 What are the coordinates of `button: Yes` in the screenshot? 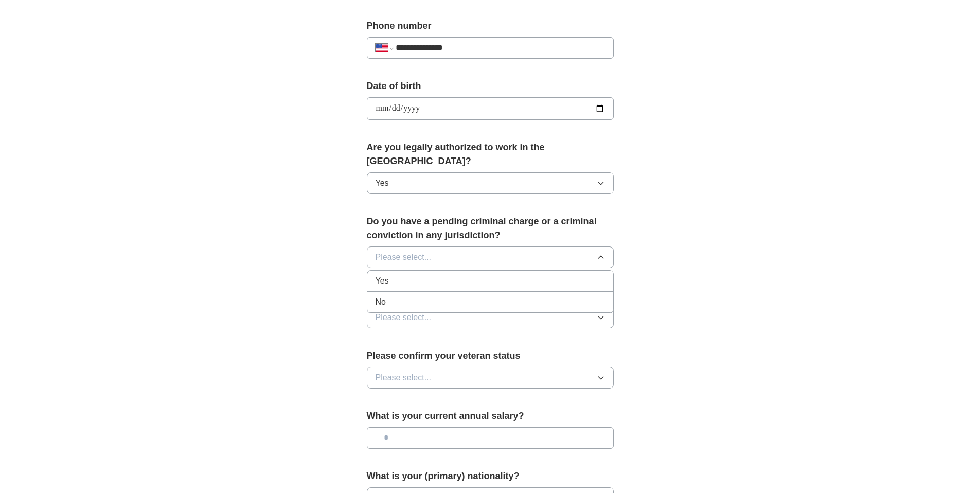 It's located at (490, 183).